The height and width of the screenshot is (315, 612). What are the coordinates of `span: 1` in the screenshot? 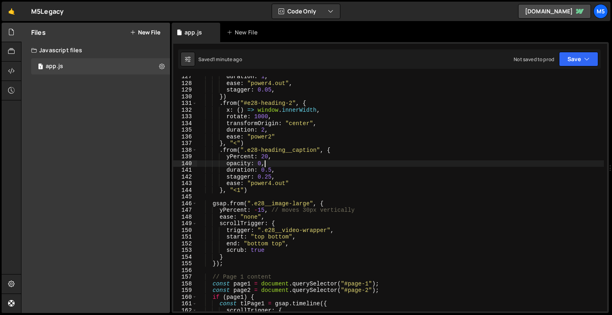 It's located at (40, 67).